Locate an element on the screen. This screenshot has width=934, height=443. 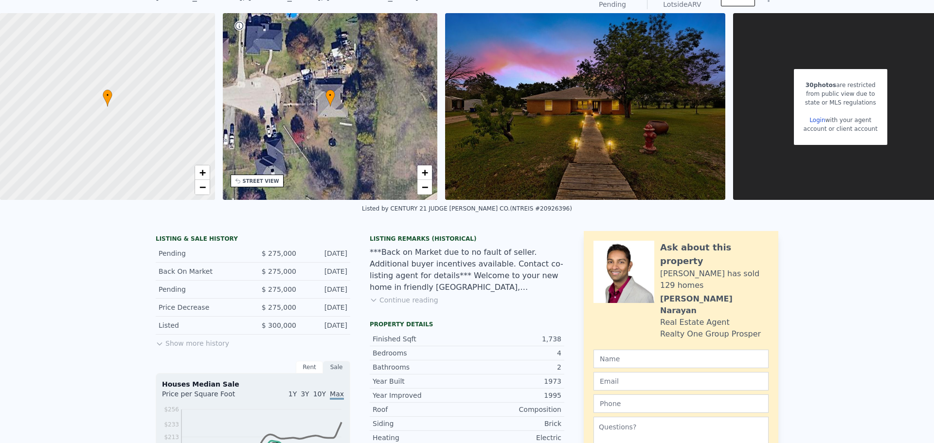
span: 30 photos is located at coordinates (820, 85).